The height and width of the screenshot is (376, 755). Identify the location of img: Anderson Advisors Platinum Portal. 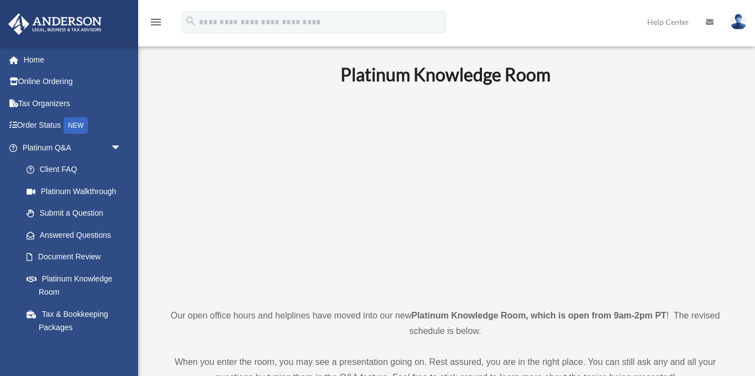
(55, 24).